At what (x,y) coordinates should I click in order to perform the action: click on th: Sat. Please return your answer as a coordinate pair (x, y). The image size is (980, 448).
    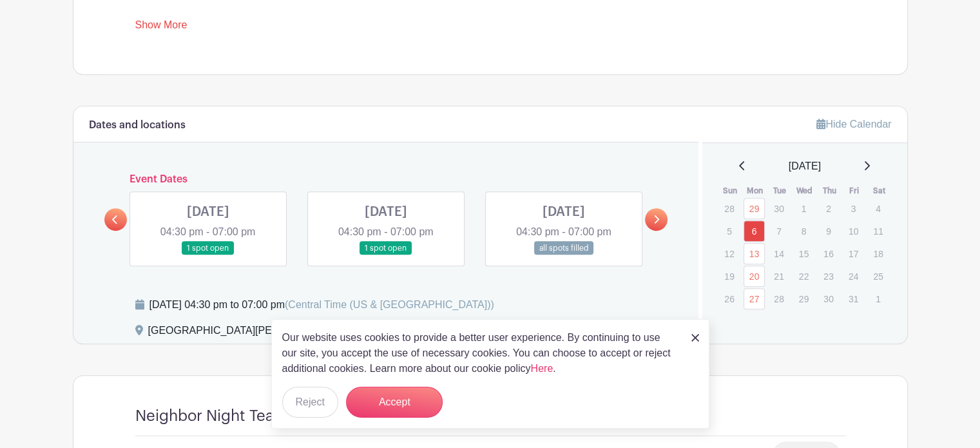
    Looking at the image, I should click on (879, 191).